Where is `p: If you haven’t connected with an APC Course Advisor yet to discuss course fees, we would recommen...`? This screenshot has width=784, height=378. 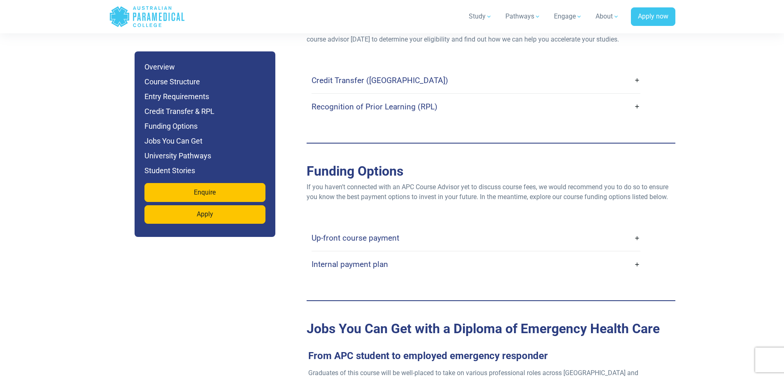 p: If you haven’t connected with an APC Course Advisor yet to discuss course fees, we would recommen... is located at coordinates (491, 192).